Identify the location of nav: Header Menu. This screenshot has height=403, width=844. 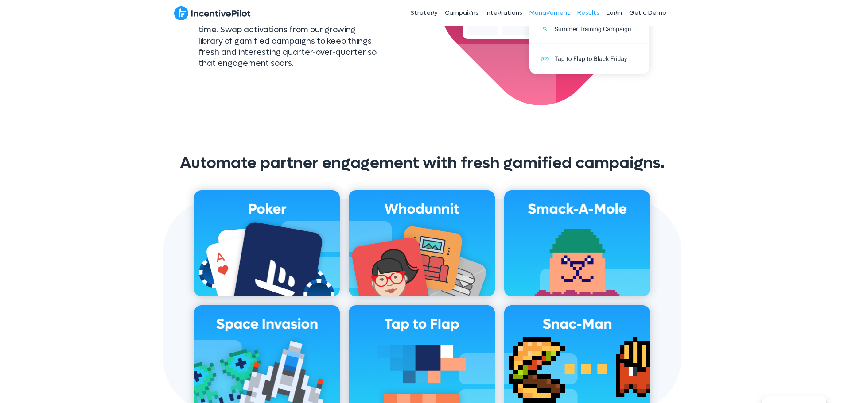
(508, 13).